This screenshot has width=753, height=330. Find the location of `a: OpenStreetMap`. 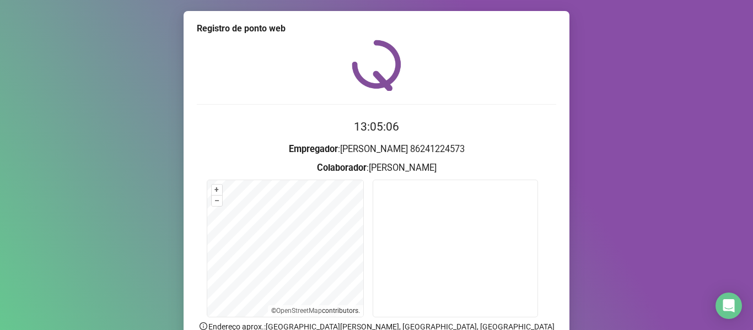

a: OpenStreetMap is located at coordinates (299, 311).